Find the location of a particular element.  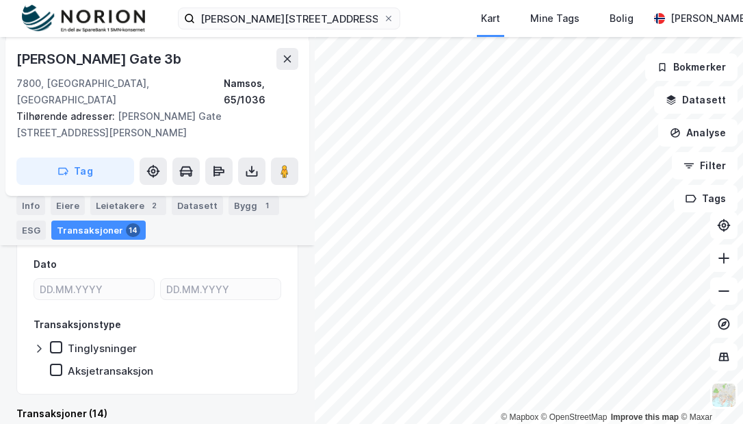

div: ESG is located at coordinates (31, 230).